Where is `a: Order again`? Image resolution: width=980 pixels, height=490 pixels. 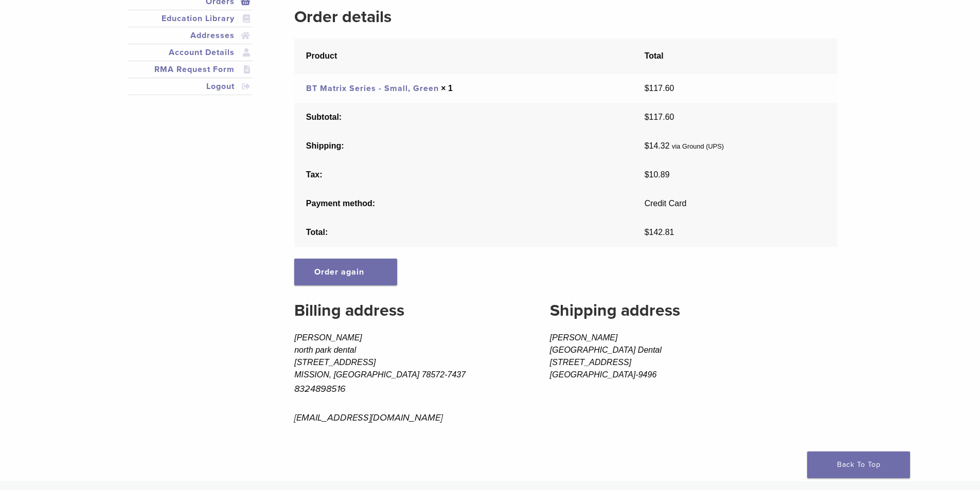
a: Order again is located at coordinates (346, 272).